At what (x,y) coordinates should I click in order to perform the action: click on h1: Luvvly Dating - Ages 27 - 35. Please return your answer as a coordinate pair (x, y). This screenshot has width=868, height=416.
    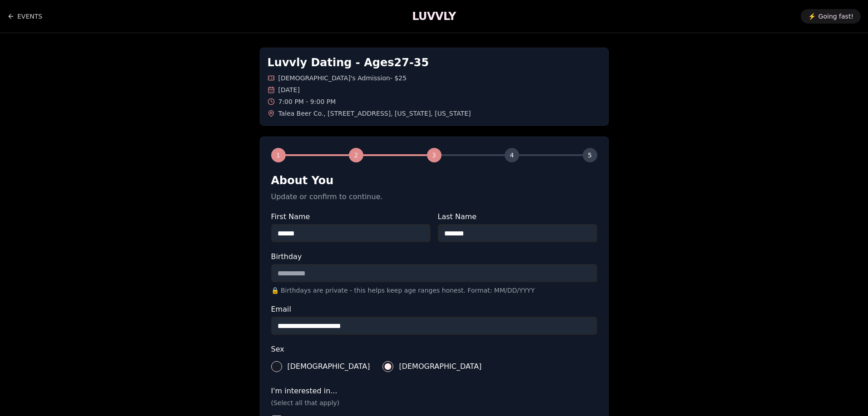
    Looking at the image, I should click on (434, 63).